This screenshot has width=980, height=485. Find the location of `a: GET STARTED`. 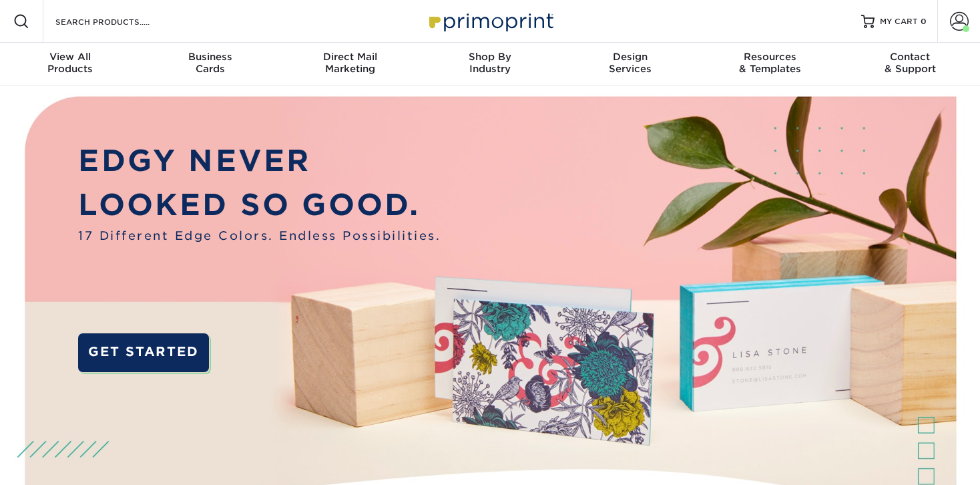

a: GET STARTED is located at coordinates (143, 352).